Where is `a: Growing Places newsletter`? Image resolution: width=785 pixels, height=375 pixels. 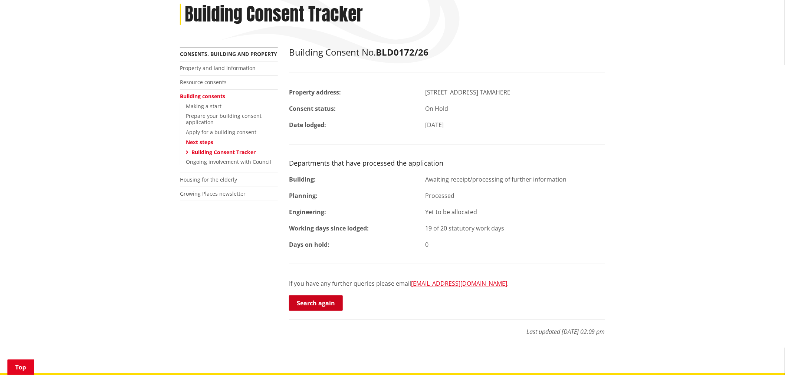
a: Growing Places newsletter is located at coordinates (213, 194).